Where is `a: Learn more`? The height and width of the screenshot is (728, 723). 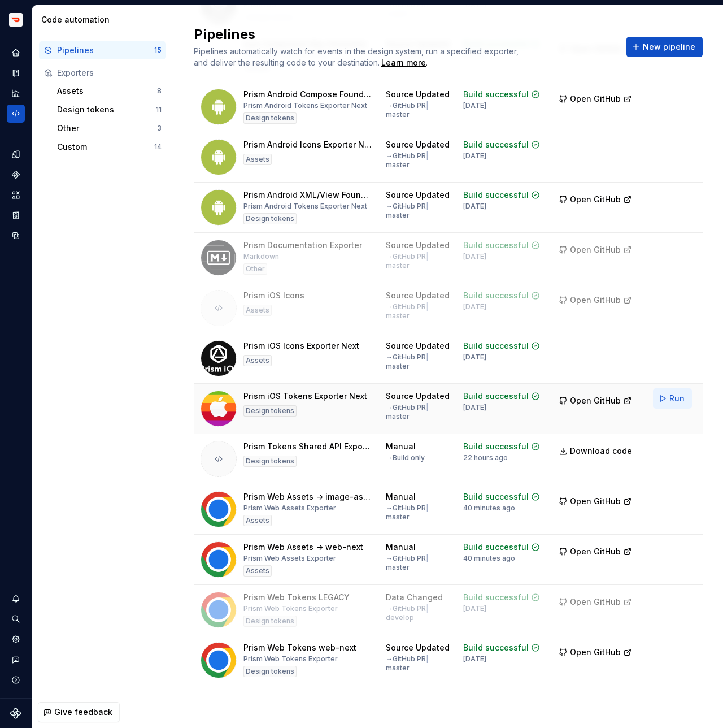
a: Learn more is located at coordinates (403, 63).